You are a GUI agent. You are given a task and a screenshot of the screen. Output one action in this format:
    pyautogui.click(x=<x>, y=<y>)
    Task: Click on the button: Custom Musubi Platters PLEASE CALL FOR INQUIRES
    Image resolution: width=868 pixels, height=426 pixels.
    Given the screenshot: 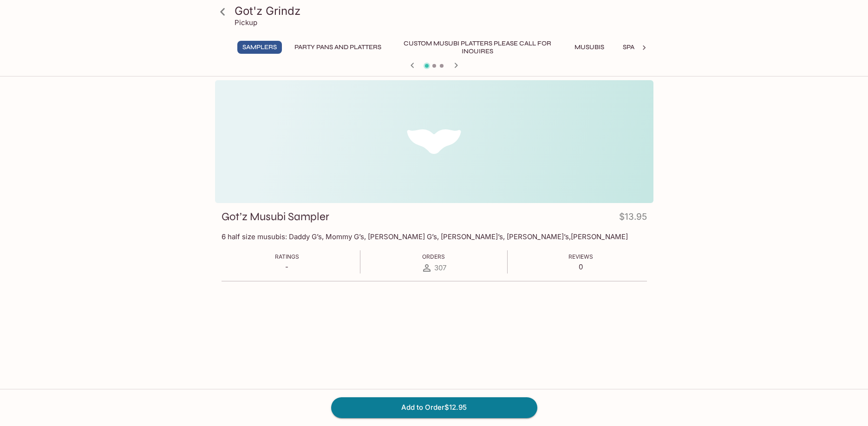 What is the action you would take?
    pyautogui.click(x=477, y=47)
    